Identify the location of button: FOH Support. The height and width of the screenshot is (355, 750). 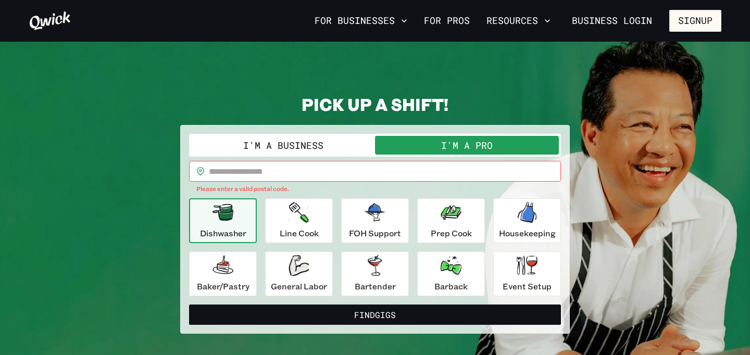
(375, 221).